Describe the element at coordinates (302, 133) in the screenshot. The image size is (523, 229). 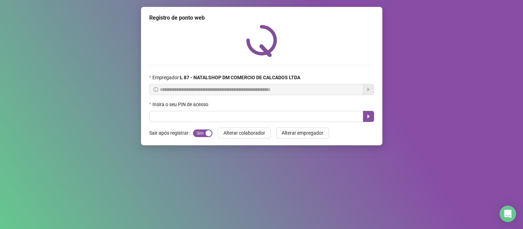
I see `span: Alterar empregador` at that location.